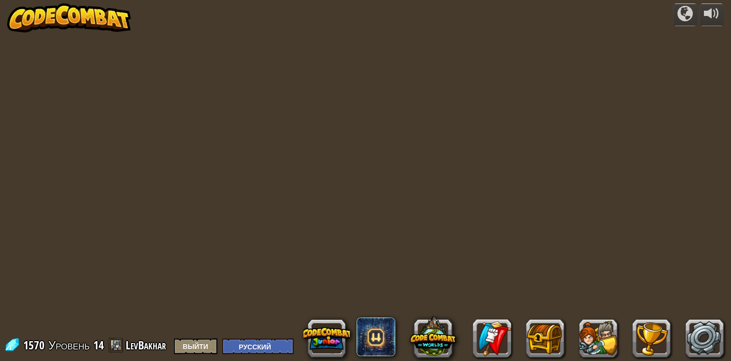 The height and width of the screenshot is (361, 731). Describe the element at coordinates (196, 346) in the screenshot. I see `button: Выйти` at that location.